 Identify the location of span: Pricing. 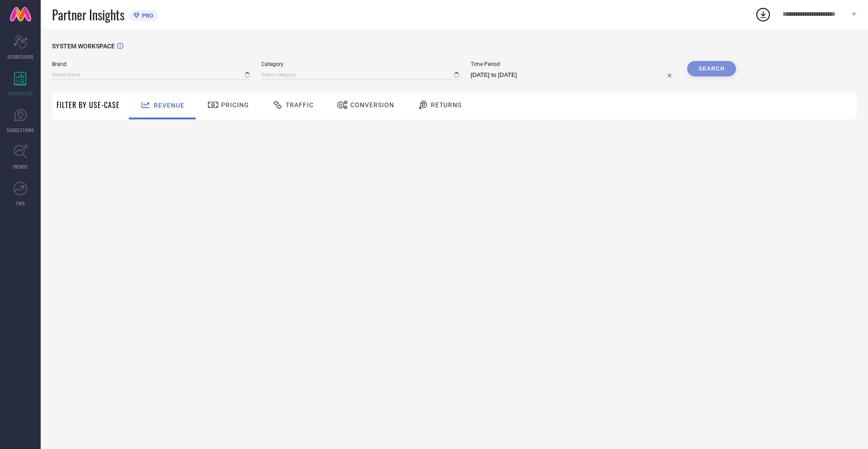
(235, 105).